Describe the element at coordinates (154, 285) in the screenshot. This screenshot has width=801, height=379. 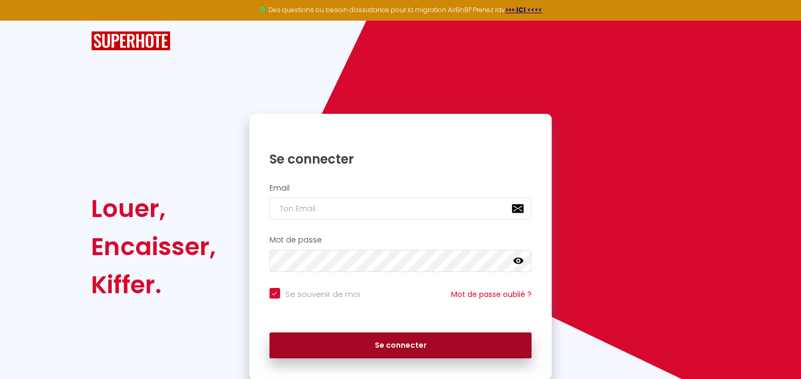
I see `div: Kiffer.` at that location.